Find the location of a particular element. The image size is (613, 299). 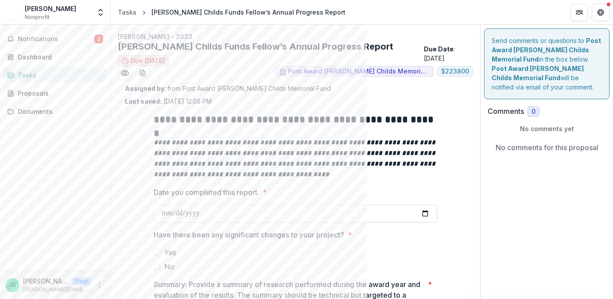

strong: Due Date is located at coordinates (439, 49).